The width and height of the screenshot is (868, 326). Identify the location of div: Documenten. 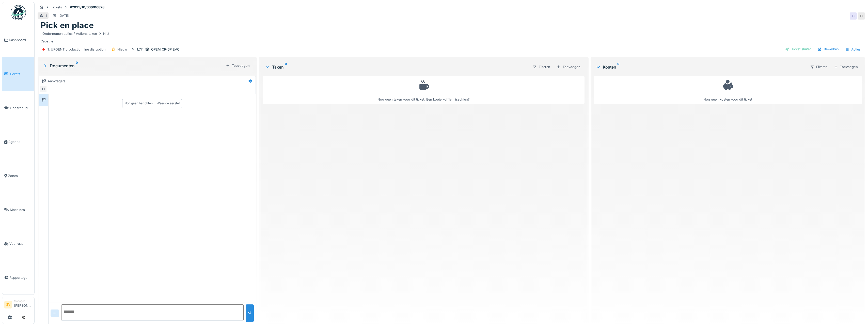
(133, 66).